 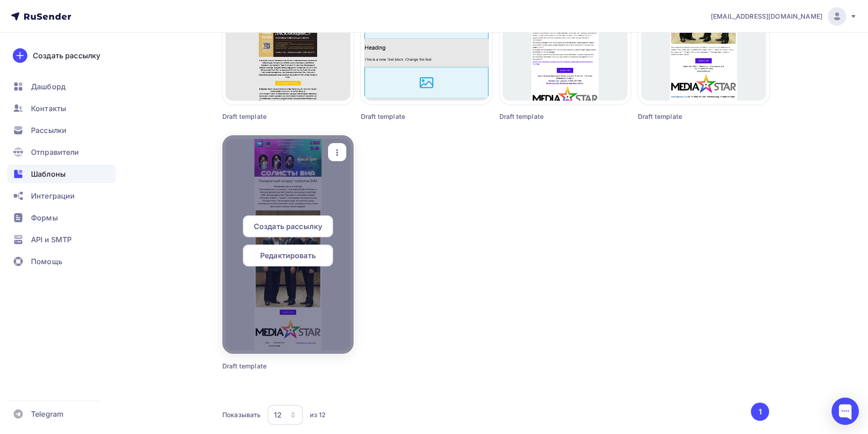 I want to click on button: 12, so click(x=285, y=415).